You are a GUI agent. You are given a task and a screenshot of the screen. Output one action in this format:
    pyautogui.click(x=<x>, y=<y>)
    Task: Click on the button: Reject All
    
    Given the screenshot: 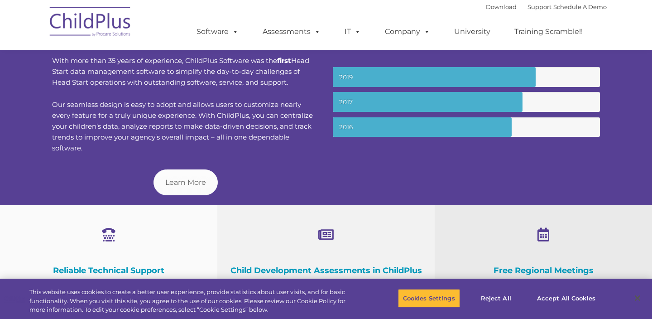 What is the action you would take?
    pyautogui.click(x=496, y=298)
    